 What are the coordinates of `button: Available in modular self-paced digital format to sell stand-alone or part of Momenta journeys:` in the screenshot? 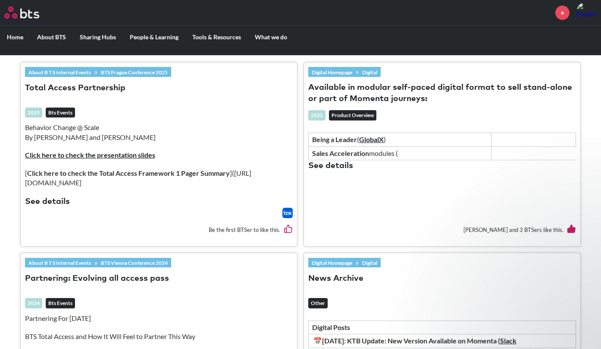 It's located at (442, 94).